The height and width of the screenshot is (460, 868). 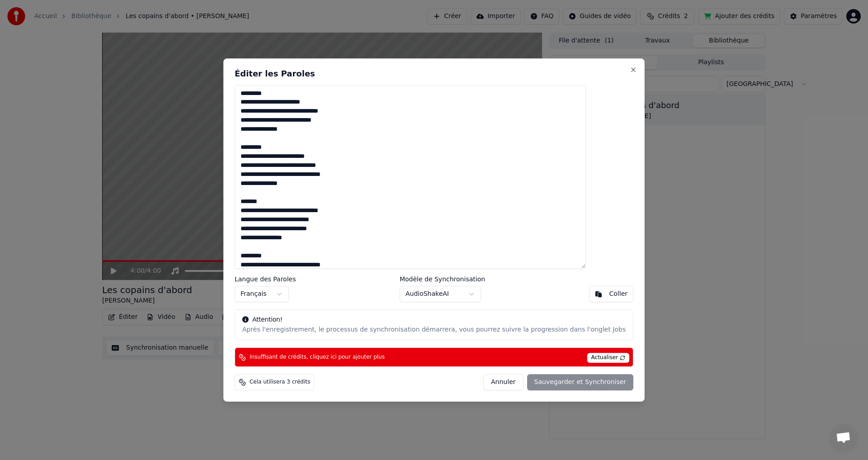 I want to click on span: Actualiser, so click(x=608, y=358).